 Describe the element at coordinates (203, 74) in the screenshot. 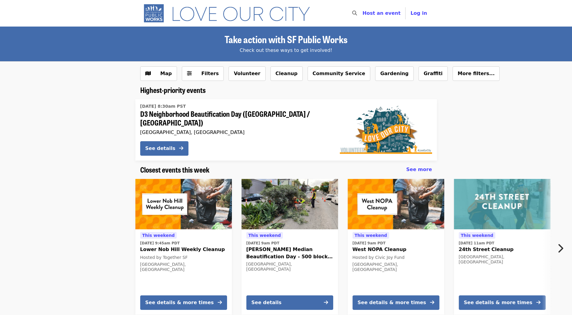

I see `button: Filters (0 selected)` at that location.